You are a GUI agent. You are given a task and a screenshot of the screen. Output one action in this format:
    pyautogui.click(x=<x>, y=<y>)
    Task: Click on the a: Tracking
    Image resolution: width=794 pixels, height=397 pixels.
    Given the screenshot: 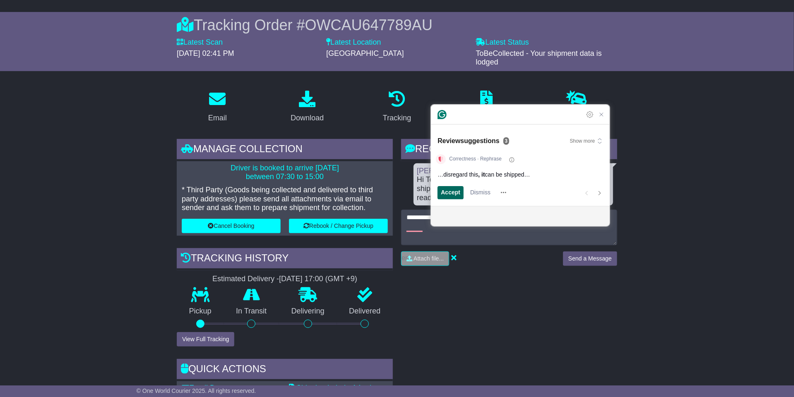 What is the action you would take?
    pyautogui.click(x=397, y=107)
    